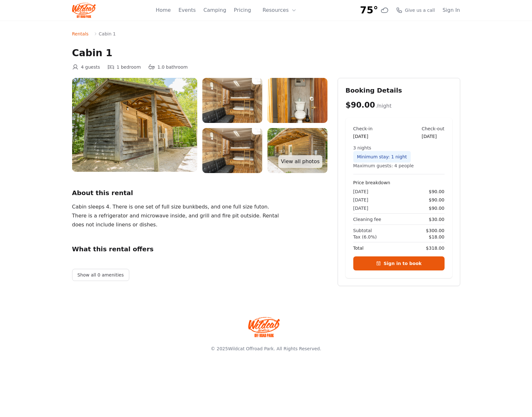 The height and width of the screenshot is (417, 532). Describe the element at coordinates (80, 34) in the screenshot. I see `a: Rentals` at that location.